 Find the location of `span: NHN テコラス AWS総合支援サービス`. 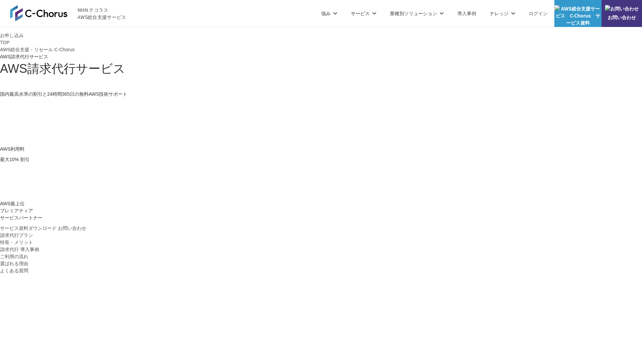

span: NHN テコラス AWS総合支援サービス is located at coordinates (102, 14).